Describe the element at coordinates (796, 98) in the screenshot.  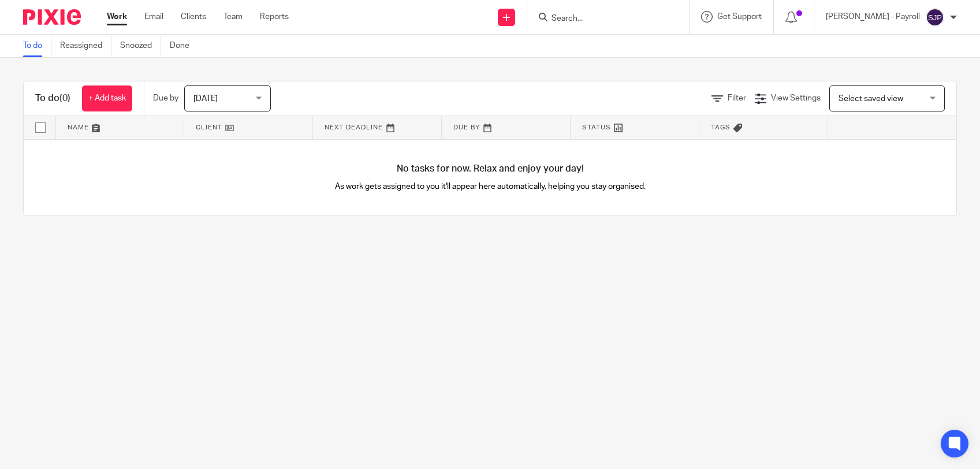
I see `span: View Settings` at that location.